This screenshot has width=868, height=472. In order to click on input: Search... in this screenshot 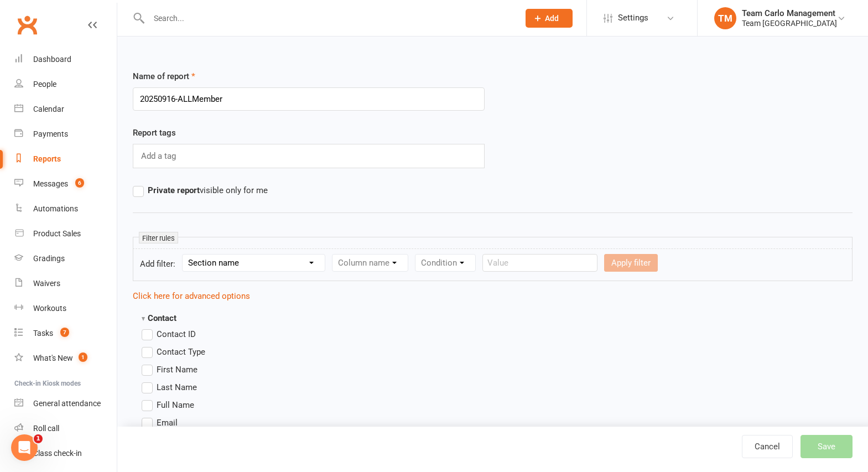, I will do `click(328, 18)`.